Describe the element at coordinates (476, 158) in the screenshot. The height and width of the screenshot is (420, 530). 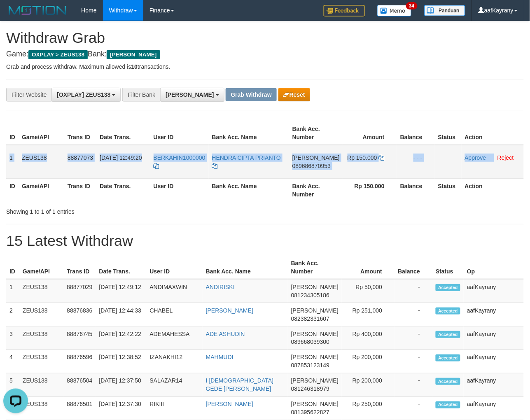
I see `a: Approve` at that location.